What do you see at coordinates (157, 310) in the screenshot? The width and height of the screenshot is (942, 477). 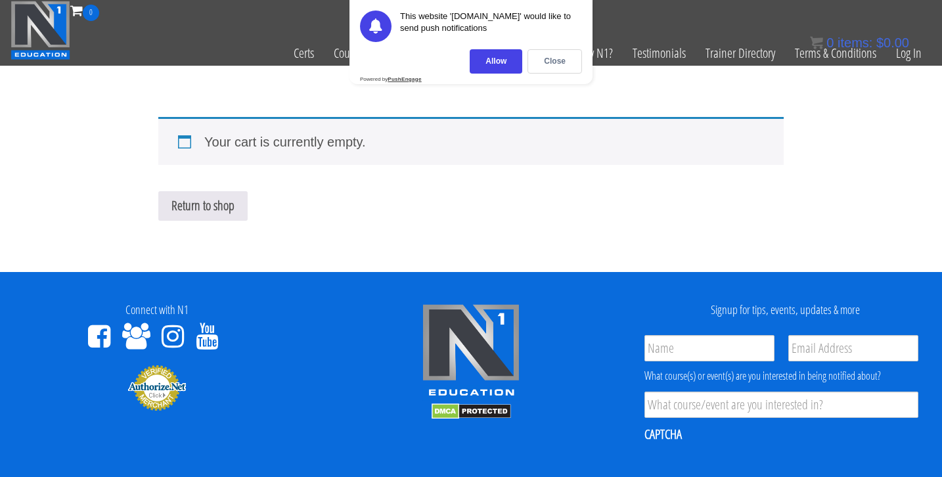 I see `h4: Connect with N1` at bounding box center [157, 310].